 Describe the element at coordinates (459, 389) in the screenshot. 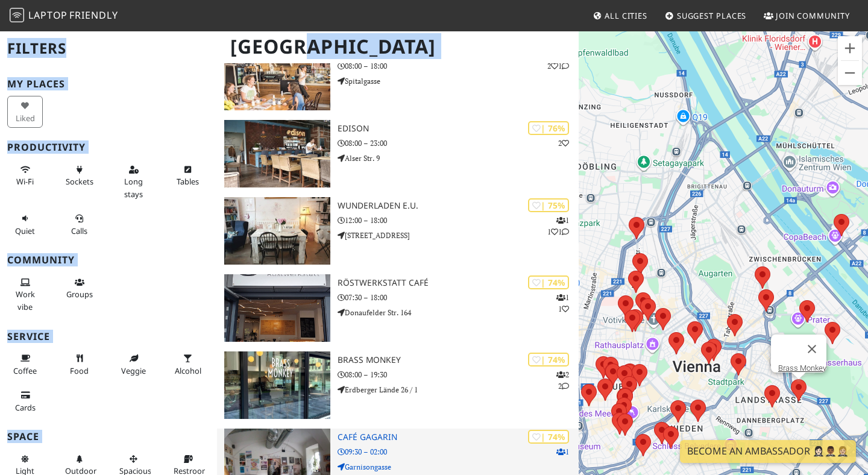

I see `p: Erdberger Lände 26 / 1` at that location.